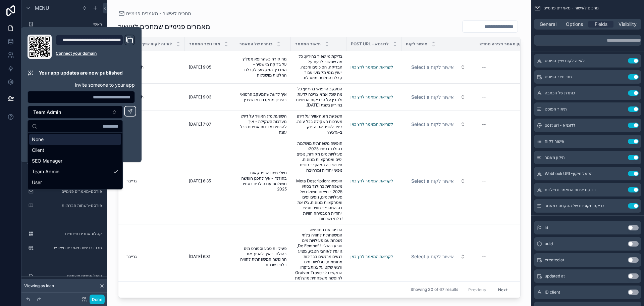 Image resolution: width=644 pixels, height=306 pixels. I want to click on label: פורסם-מאמרים פנימיים, so click(69, 191).